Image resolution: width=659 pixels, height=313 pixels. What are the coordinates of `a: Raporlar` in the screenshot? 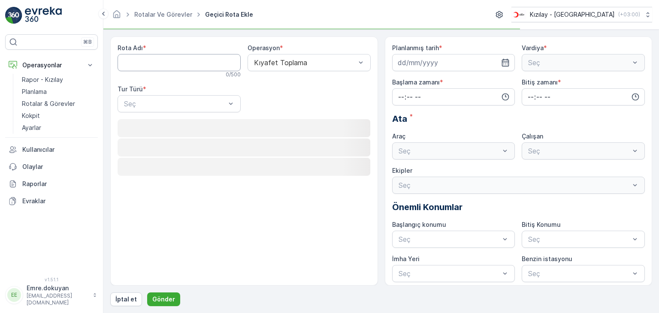 It's located at (51, 184).